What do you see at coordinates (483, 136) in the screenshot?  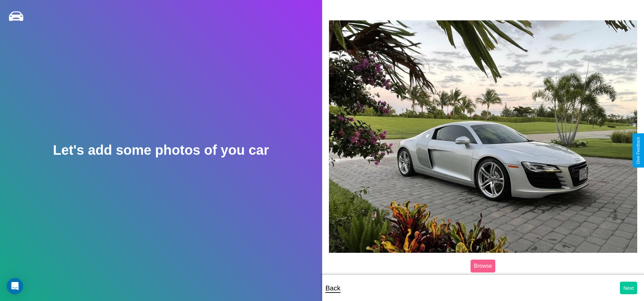 I see `img: posted` at bounding box center [483, 136].